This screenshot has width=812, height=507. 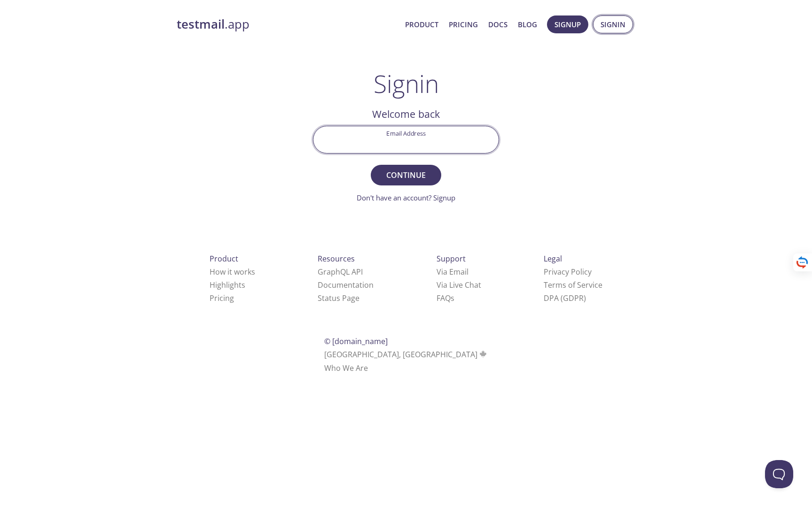 I want to click on span: Continue, so click(x=406, y=175).